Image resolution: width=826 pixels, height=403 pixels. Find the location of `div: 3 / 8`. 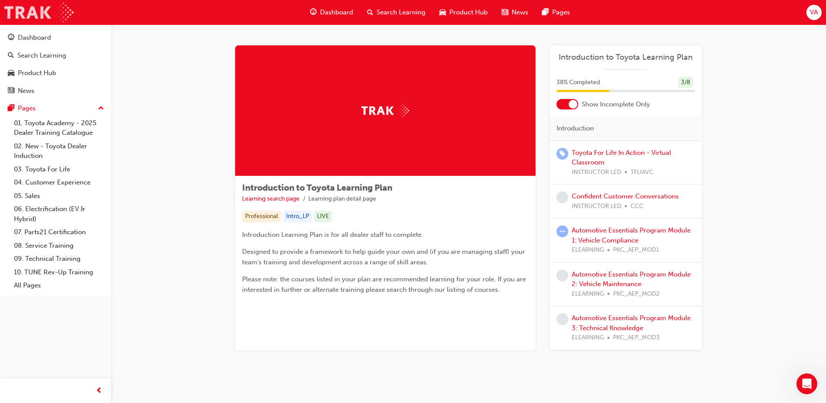

div: 3 / 8 is located at coordinates (686, 82).